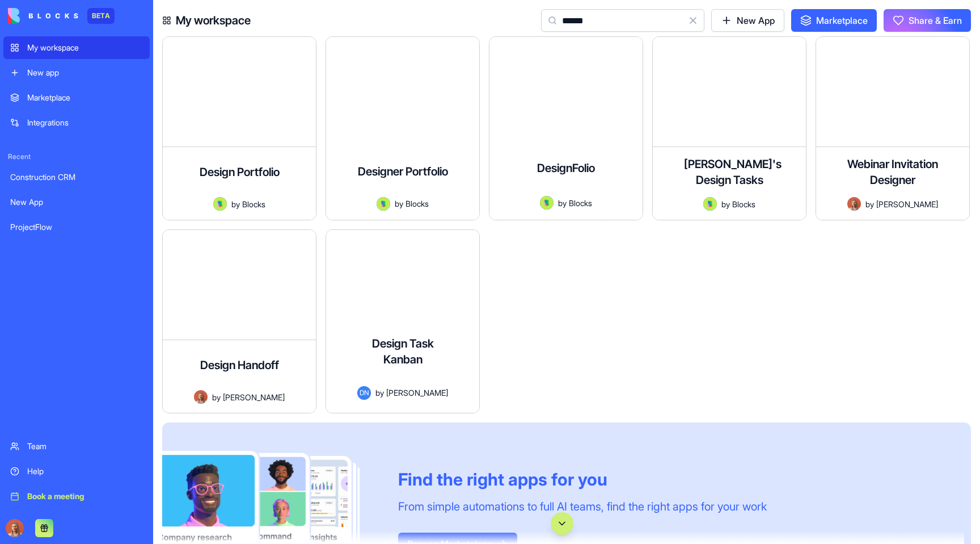 This screenshot has height=544, width=980. I want to click on h4: Design Portfolio, so click(240, 172).